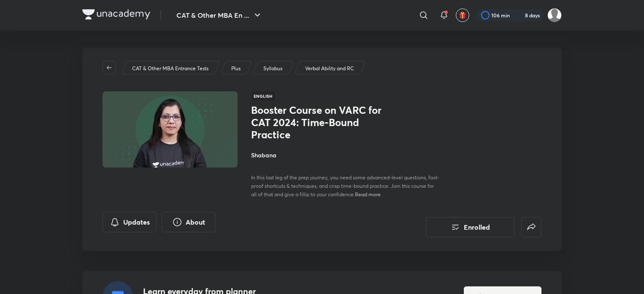  What do you see at coordinates (273, 69) in the screenshot?
I see `a: Syllabus` at bounding box center [273, 69].